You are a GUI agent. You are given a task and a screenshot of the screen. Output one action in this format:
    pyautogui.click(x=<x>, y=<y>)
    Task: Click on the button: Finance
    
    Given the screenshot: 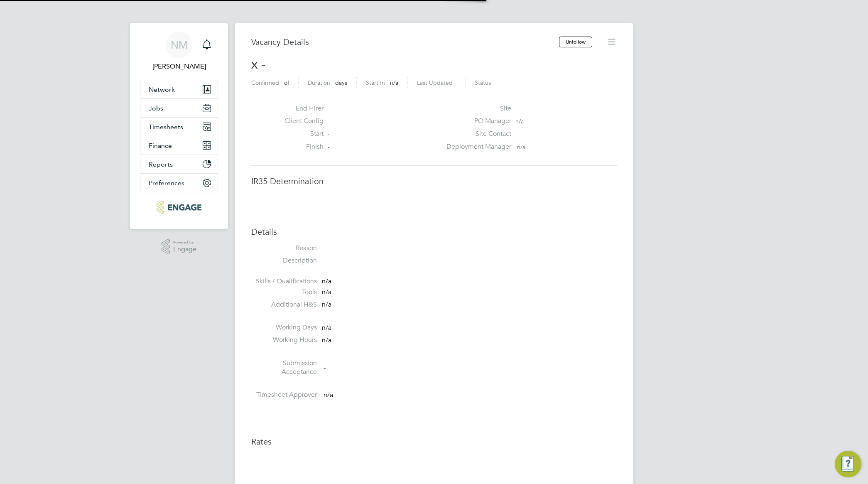 What is the action you would take?
    pyautogui.click(x=179, y=145)
    